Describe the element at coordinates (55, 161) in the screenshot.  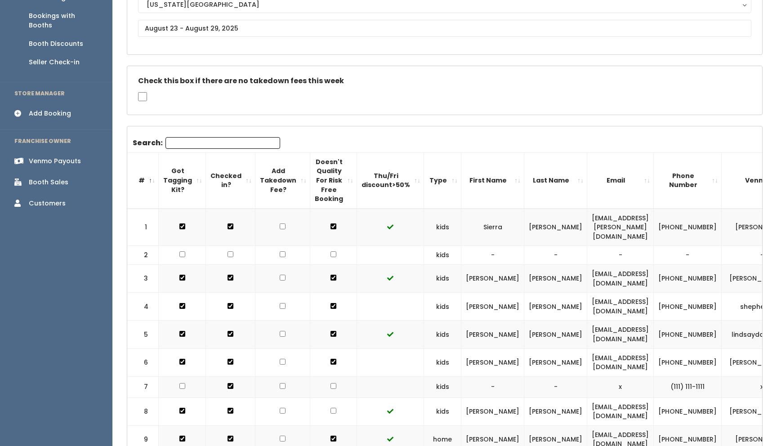
I see `div: Venmo Payouts` at that location.